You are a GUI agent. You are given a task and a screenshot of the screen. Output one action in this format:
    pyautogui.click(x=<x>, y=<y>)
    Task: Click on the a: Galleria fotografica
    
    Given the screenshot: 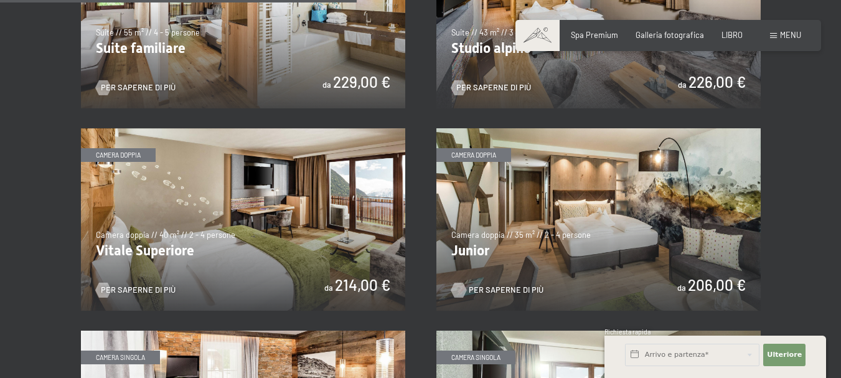 What is the action you would take?
    pyautogui.click(x=669, y=35)
    